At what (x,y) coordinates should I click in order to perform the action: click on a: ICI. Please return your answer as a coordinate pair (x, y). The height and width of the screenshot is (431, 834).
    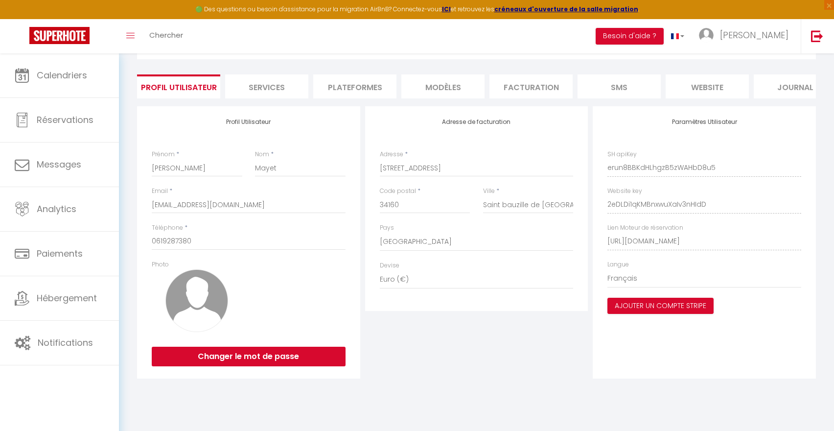
    Looking at the image, I should click on (447, 9).